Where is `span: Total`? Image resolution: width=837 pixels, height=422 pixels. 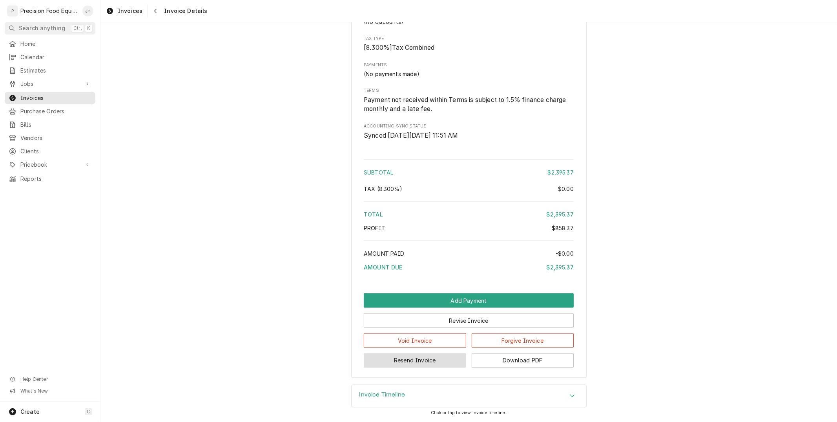
span: Total is located at coordinates (373, 214).